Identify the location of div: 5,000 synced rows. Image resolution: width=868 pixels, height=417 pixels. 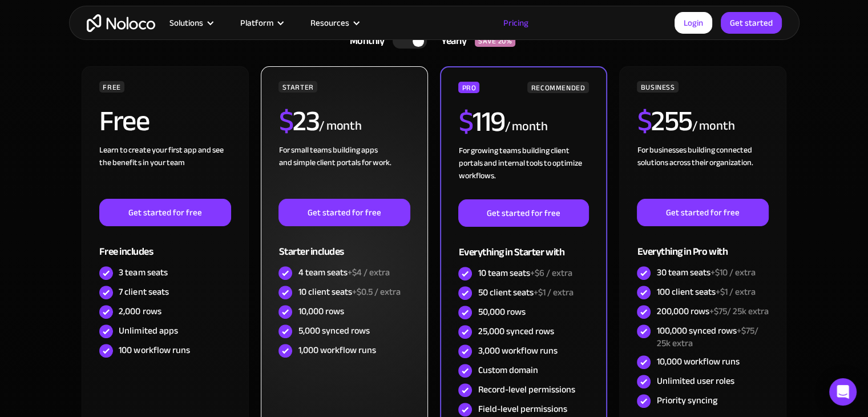
(333, 331).